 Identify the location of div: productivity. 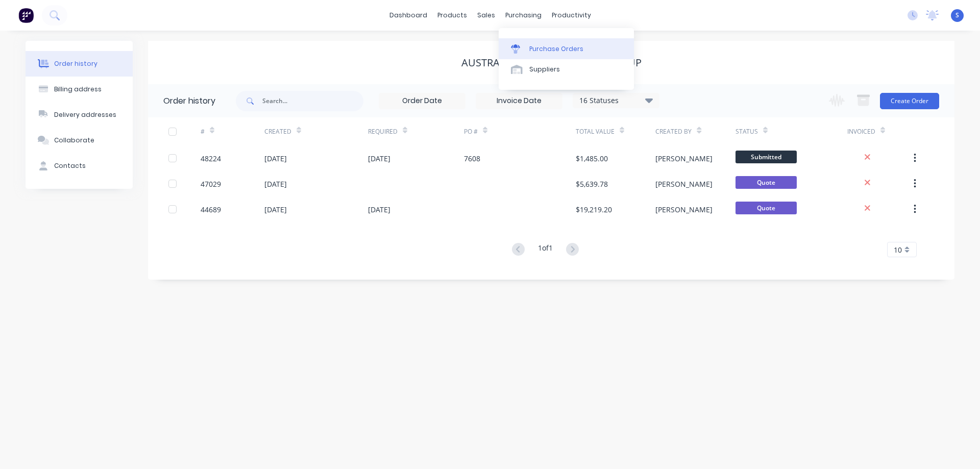
(571, 15).